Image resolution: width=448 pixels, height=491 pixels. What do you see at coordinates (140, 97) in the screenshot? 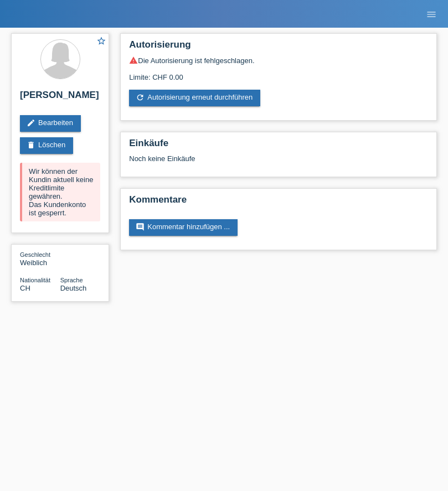
I see `i: refresh` at bounding box center [140, 97].